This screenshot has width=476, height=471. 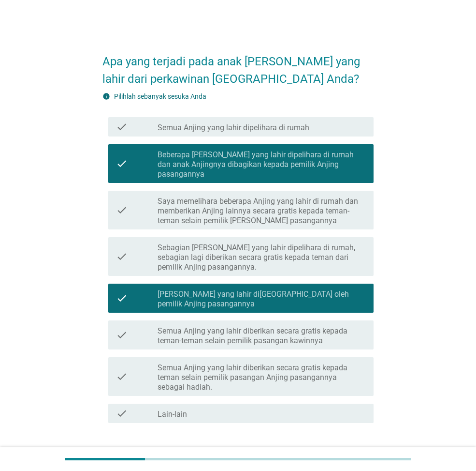 I want to click on i: info, so click(x=106, y=96).